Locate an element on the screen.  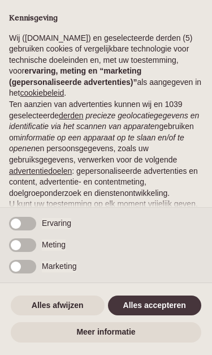
button: Alles afwijzen is located at coordinates (58, 305).